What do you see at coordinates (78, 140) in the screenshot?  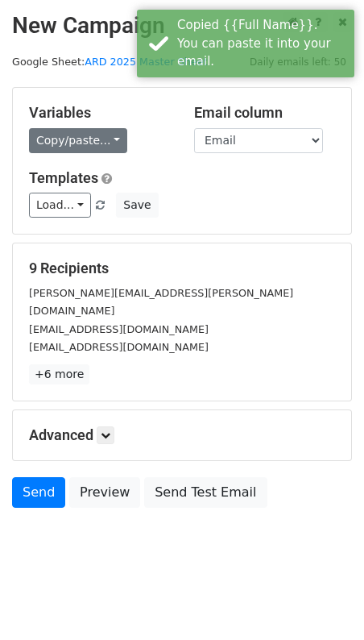 I see `a: Copy/paste...` at bounding box center [78, 140].